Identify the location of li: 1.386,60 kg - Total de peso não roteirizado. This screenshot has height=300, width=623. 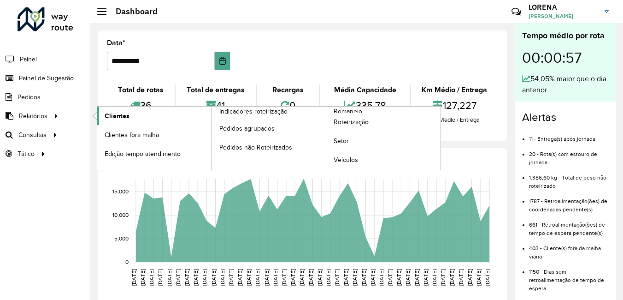
(569, 178).